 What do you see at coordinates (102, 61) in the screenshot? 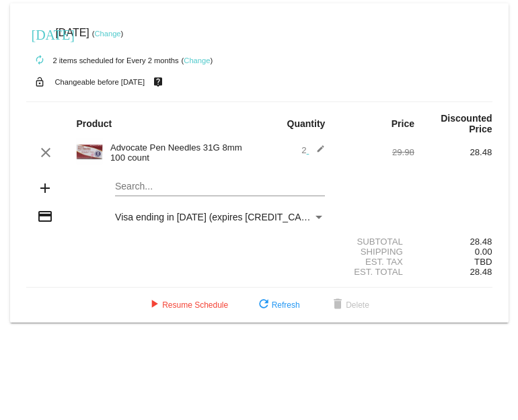
I see `small: 2 items scheduled for Every 2 months` at bounding box center [102, 61].